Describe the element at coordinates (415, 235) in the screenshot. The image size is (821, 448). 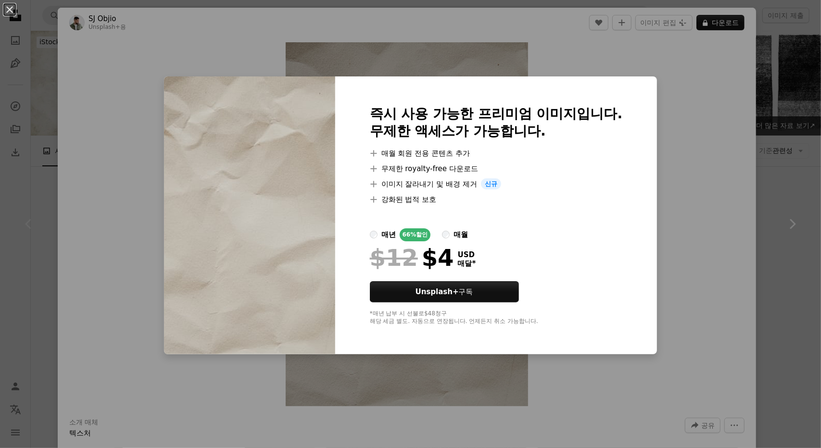
I see `div: 66% 할인` at that location.